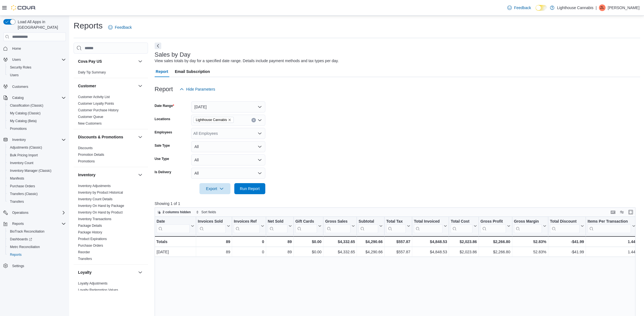  What do you see at coordinates (249, 189) in the screenshot?
I see `button: Run Report` at bounding box center [249, 189].